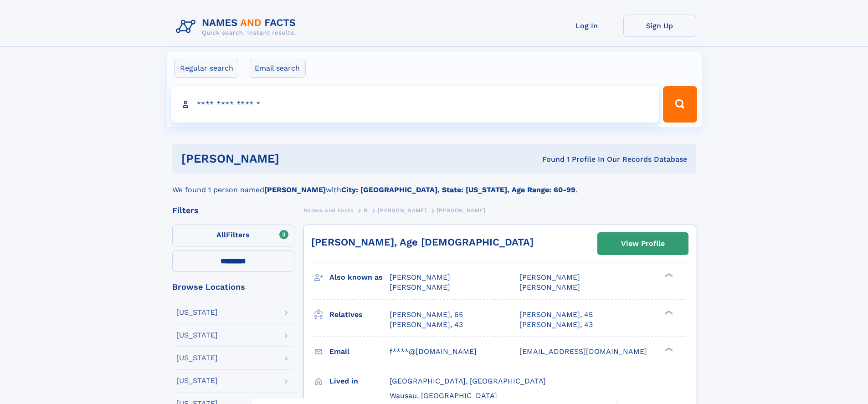 The width and height of the screenshot is (868, 404). I want to click on div: Filters, so click(234, 210).